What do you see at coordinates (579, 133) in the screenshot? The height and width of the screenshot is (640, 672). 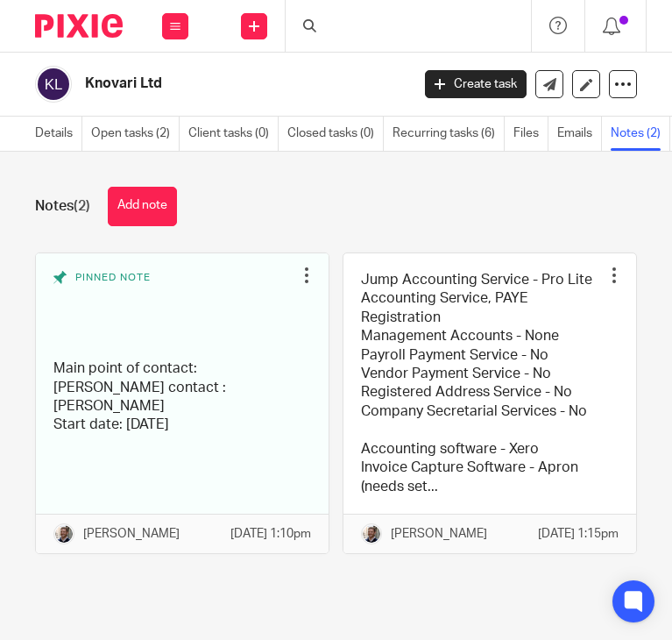 I see `a: Emails` at bounding box center [579, 133].